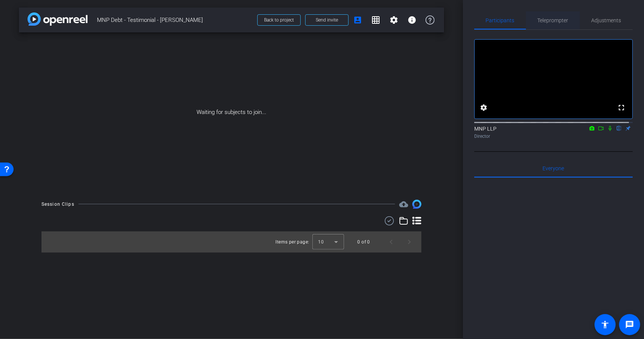  I want to click on mat-icon: account_box, so click(358, 20).